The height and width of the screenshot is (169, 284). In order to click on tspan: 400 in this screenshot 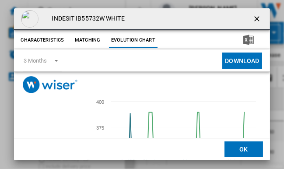, I will do `click(100, 102)`.